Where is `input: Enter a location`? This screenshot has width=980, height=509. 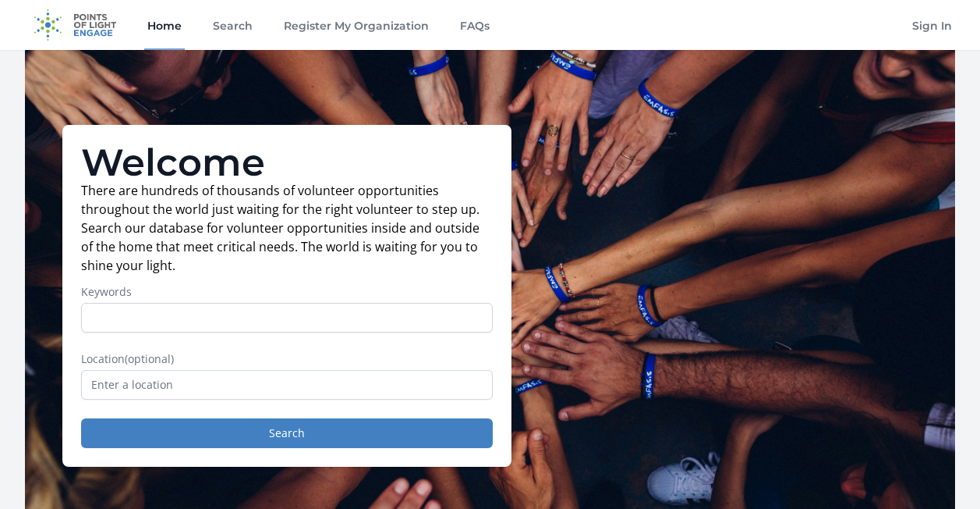 input: Enter a location is located at coordinates (287, 385).